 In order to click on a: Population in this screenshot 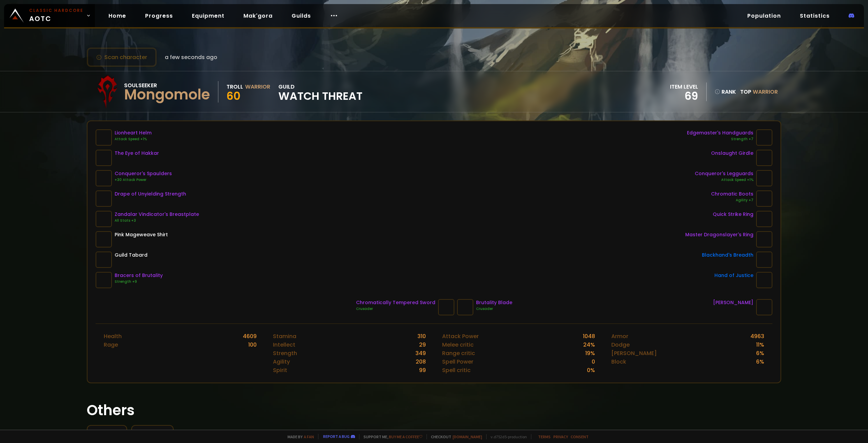, I will do `click(764, 16)`.